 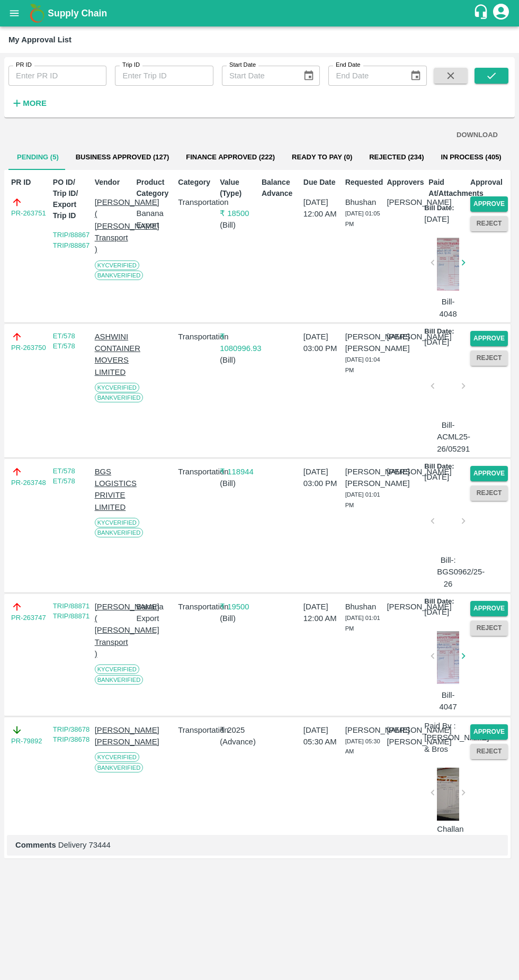 What do you see at coordinates (35, 845) in the screenshot?
I see `b: Comments` at bounding box center [35, 845].